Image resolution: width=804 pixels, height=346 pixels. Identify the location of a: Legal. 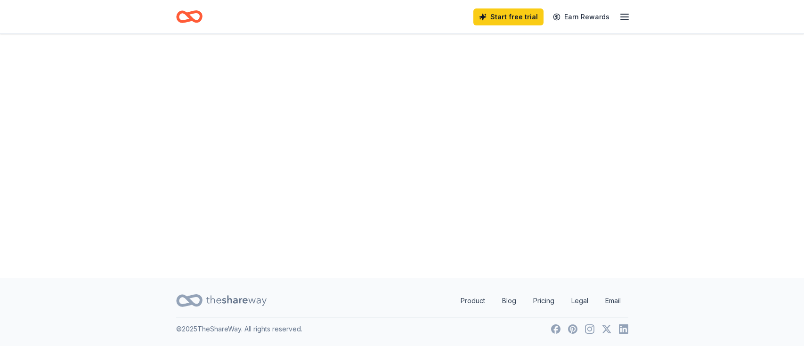
(580, 301).